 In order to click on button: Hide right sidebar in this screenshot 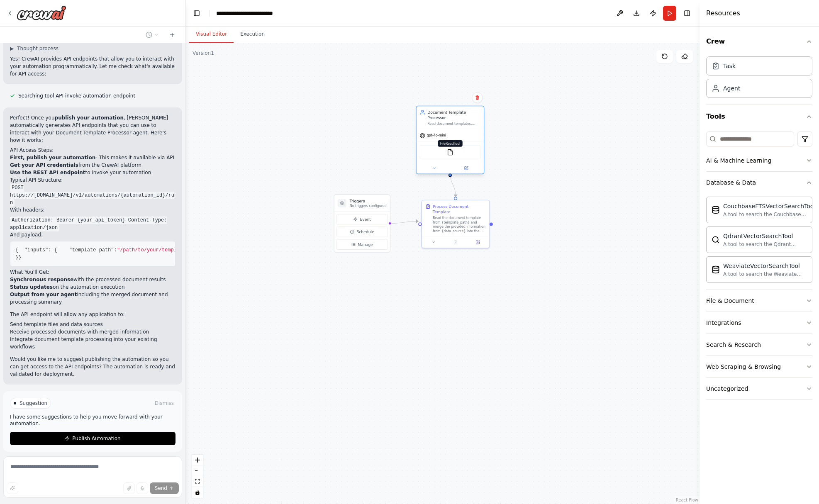, I will do `click(687, 13)`.